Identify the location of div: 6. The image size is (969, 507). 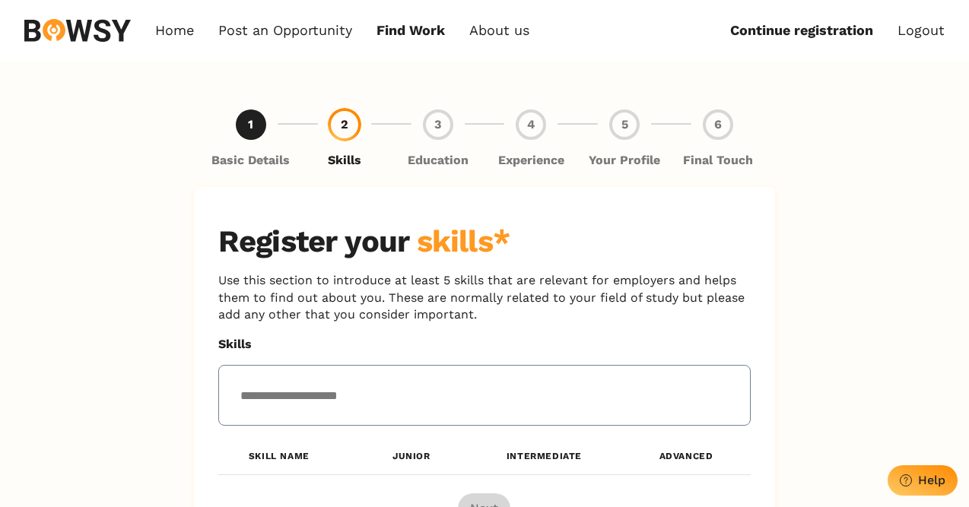
(718, 125).